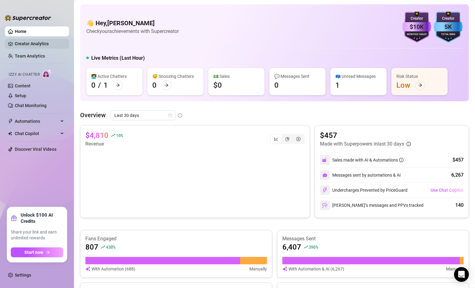 Image resolution: width=475 pixels, height=288 pixels. Describe the element at coordinates (316, 269) in the screenshot. I see `article: With Automation & AI (6,267)` at that location.